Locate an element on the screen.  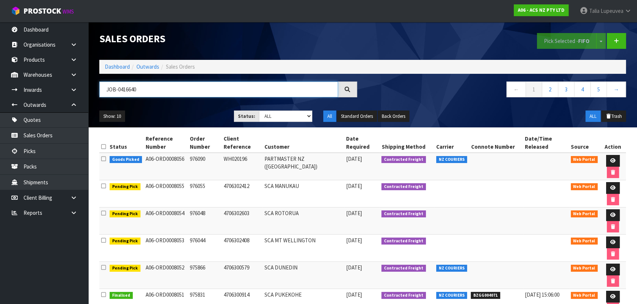
button: All is located at coordinates (329, 117).